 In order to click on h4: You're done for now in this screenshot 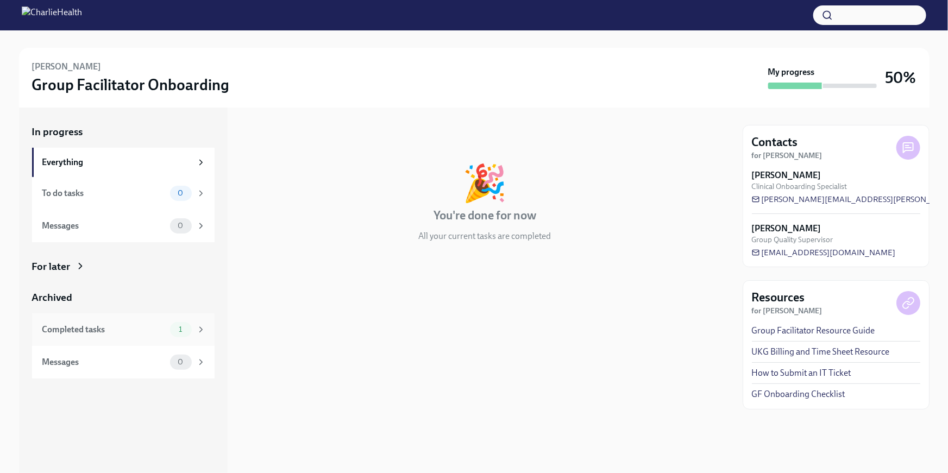, I will do `click(485, 216)`.